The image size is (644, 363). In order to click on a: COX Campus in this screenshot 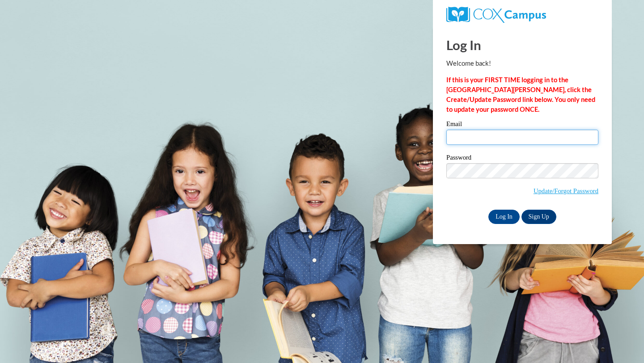, I will do `click(496, 14)`.